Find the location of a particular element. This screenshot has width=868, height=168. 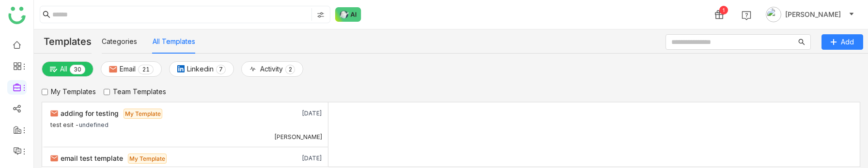

div: 1 is located at coordinates (723, 10).